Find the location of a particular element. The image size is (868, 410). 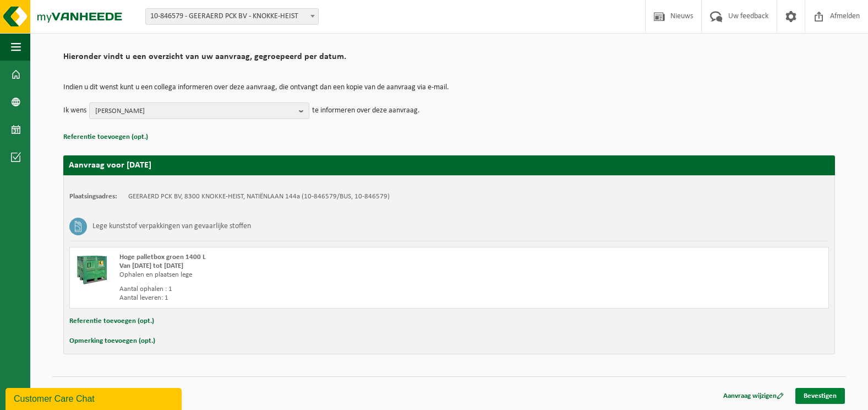

div: Customer Care Chat is located at coordinates (88, 13).